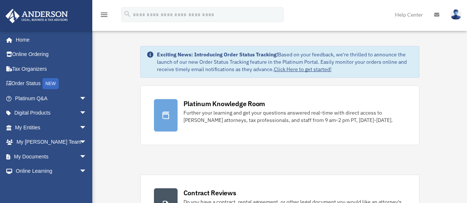 This screenshot has height=203, width=467. I want to click on a: My Entitiesarrow_drop_down, so click(51, 128).